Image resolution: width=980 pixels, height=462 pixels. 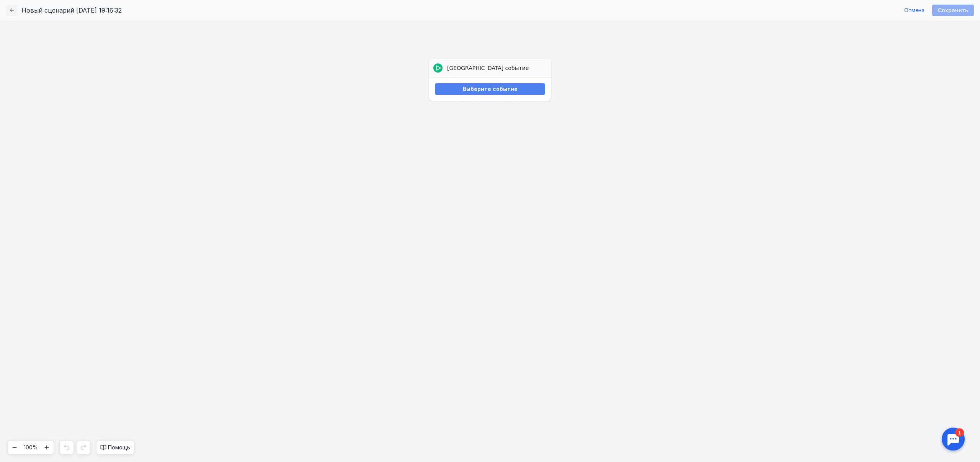 I want to click on span: Помощь, so click(x=119, y=448).